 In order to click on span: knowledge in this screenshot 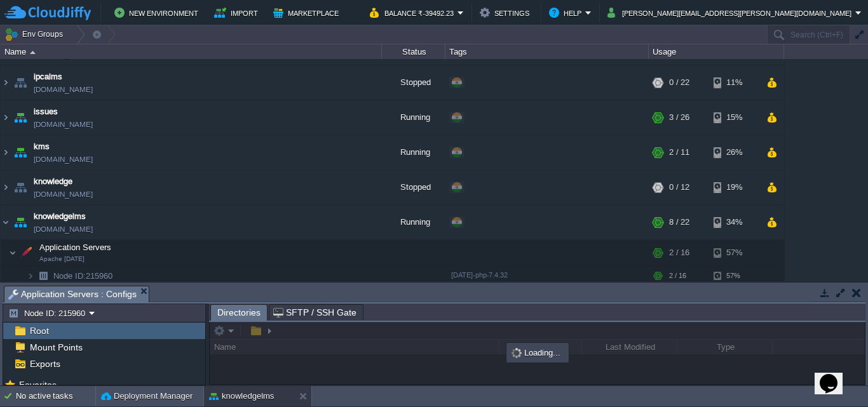, I will do `click(53, 182)`.